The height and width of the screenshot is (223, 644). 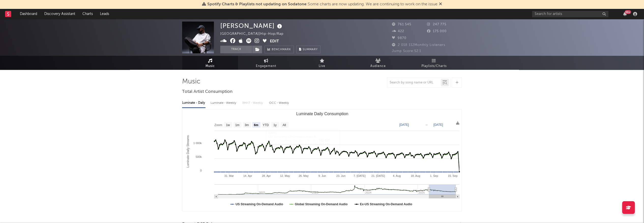 I want to click on text: 1m, so click(x=237, y=125).